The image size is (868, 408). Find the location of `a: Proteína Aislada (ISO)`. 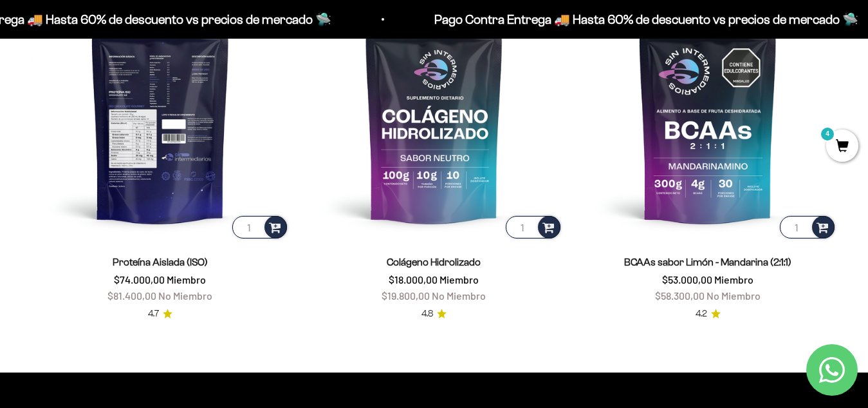

a: Proteína Aislada (ISO) is located at coordinates (160, 261).